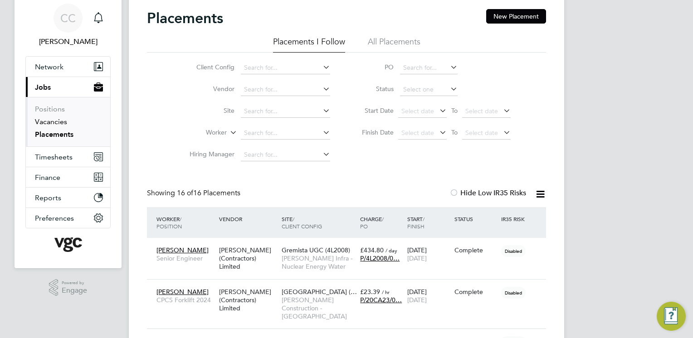  What do you see at coordinates (169, 223) in the screenshot?
I see `span: / Position` at bounding box center [169, 223].